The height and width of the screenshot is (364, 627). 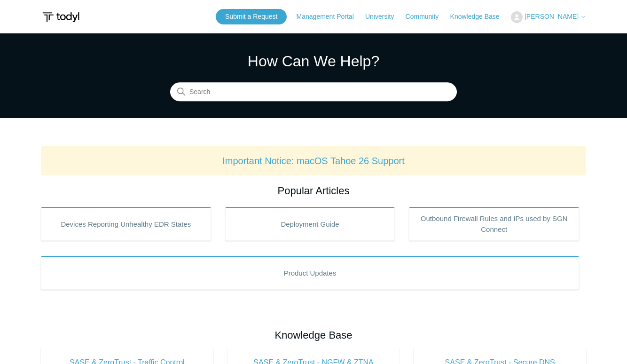 What do you see at coordinates (314, 334) in the screenshot?
I see `h2: Knowledge Base` at bounding box center [314, 334].